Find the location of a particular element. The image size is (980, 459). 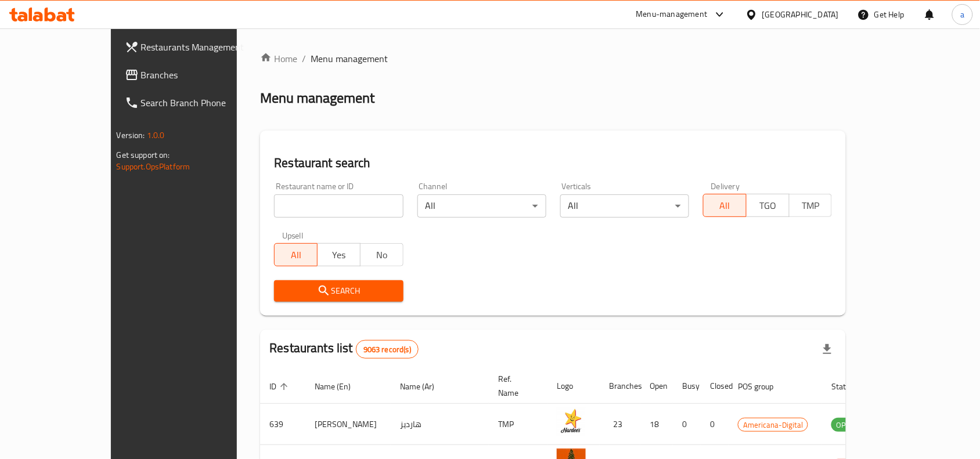

span: Get support on: is located at coordinates (144, 155).